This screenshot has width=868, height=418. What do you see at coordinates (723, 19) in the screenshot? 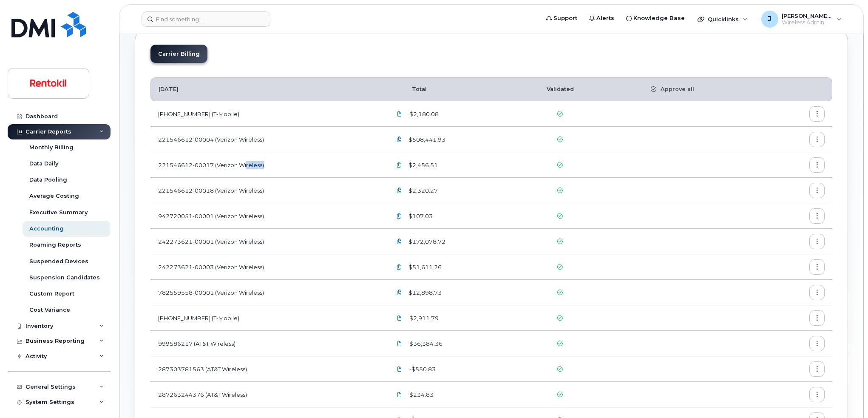
I see `span: Quicklinks` at bounding box center [723, 19].